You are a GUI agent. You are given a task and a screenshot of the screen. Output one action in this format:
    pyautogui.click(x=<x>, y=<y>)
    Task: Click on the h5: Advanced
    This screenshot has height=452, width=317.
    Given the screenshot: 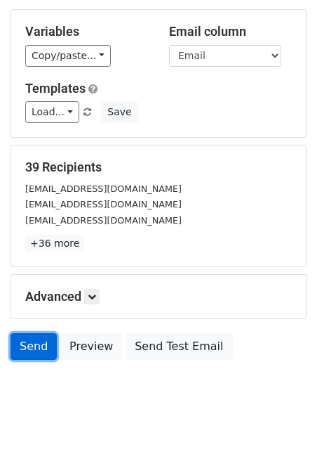 What is the action you would take?
    pyautogui.click(x=159, y=296)
    